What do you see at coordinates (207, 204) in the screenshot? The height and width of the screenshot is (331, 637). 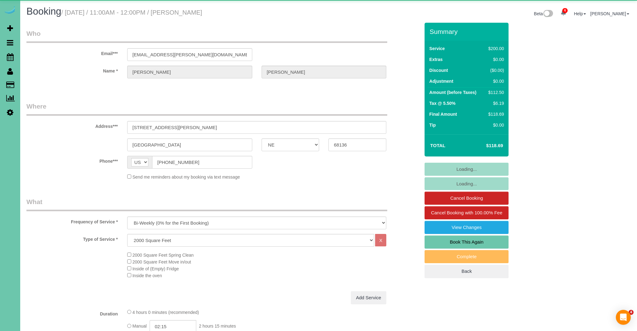 I see `legend: What` at bounding box center [207, 204].